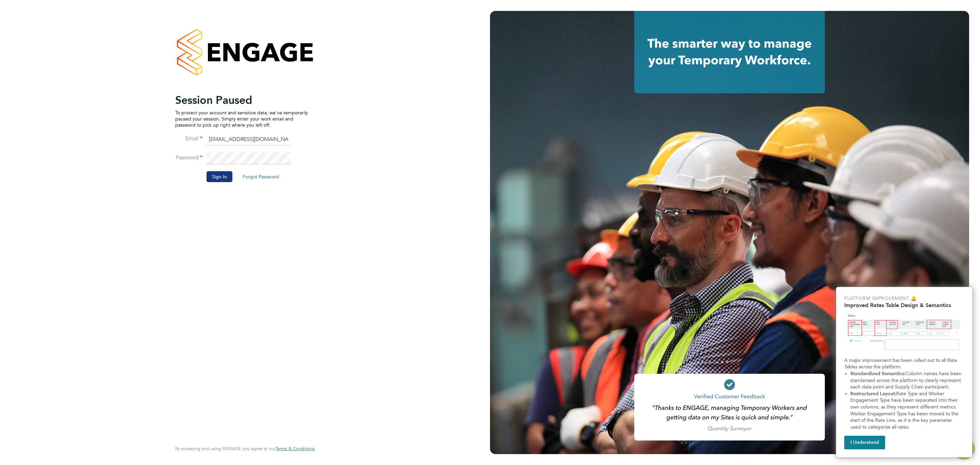 The height and width of the screenshot is (465, 980). I want to click on div: Improved Rate Table Semantics, so click(905, 372).